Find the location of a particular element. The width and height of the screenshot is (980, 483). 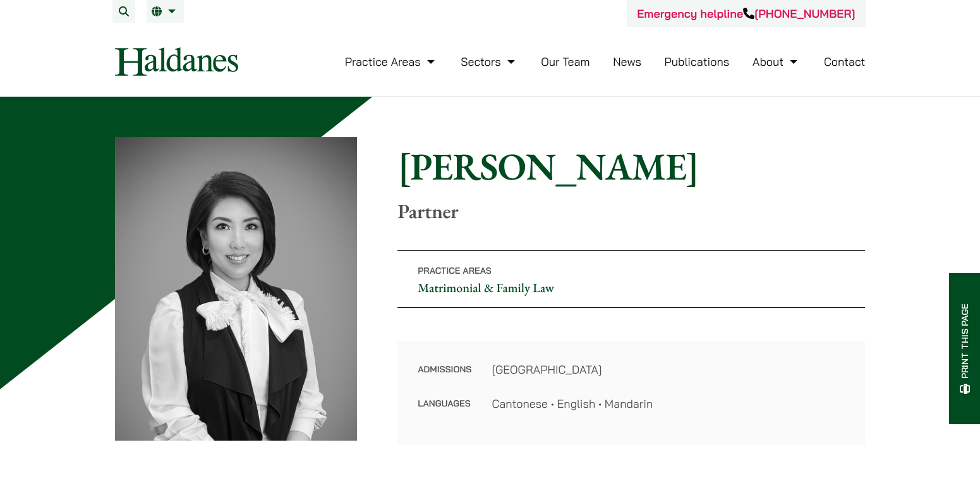

a: Our Team is located at coordinates (565, 61).